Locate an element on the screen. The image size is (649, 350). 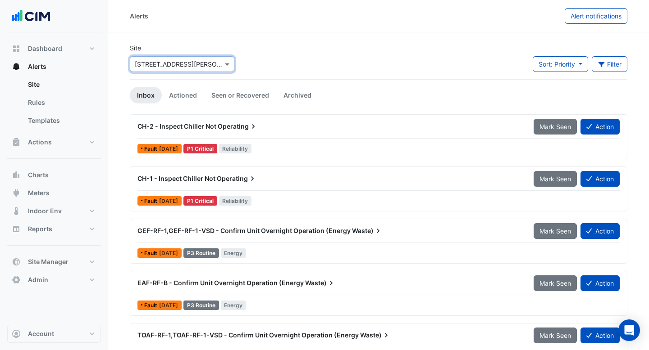
span: Meters is located at coordinates (39, 193).